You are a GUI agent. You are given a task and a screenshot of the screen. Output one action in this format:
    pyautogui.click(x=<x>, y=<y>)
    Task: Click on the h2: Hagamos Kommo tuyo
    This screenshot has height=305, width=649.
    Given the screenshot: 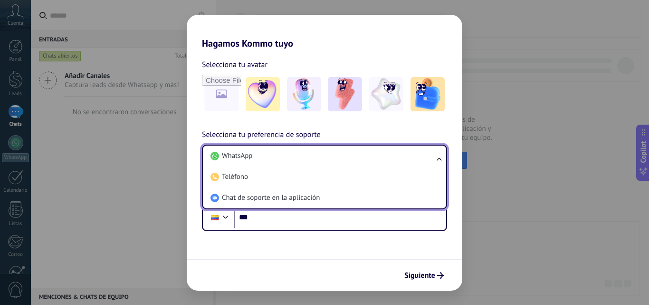 What is the action you would take?
    pyautogui.click(x=324, y=32)
    